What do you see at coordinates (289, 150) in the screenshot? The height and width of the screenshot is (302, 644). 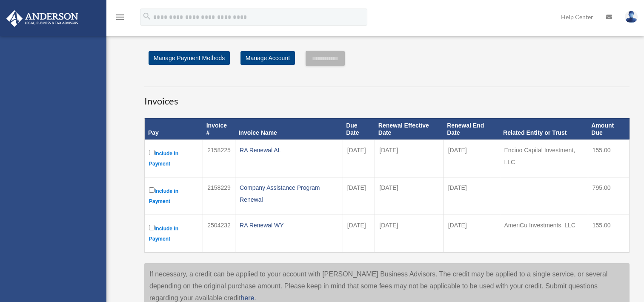 I see `div: RA Renewal AL` at bounding box center [289, 150].